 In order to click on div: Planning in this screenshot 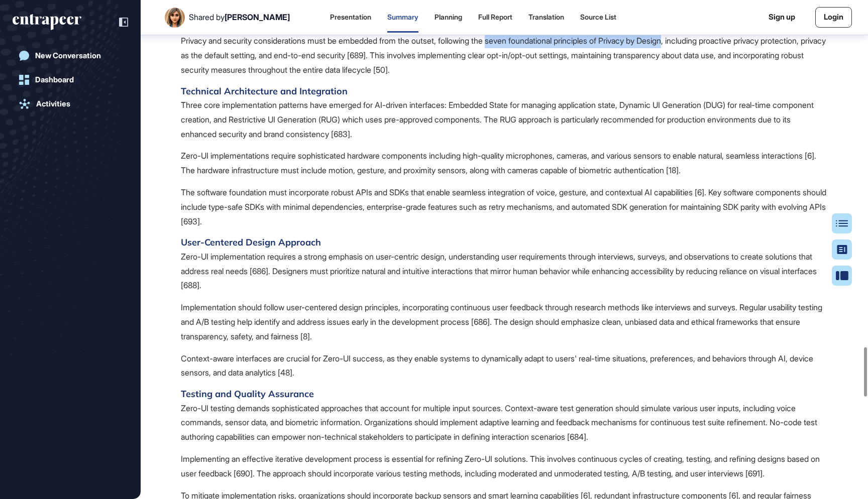, I will do `click(448, 17)`.